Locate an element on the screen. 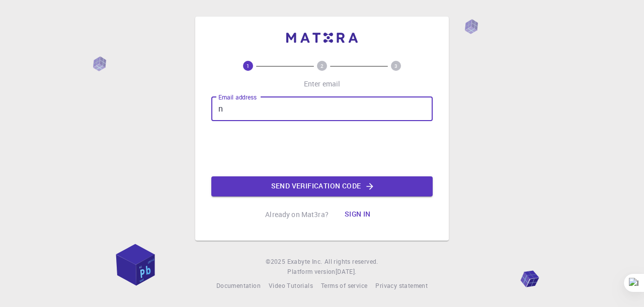 The image size is (644, 307). label: Email address is located at coordinates (237, 97).